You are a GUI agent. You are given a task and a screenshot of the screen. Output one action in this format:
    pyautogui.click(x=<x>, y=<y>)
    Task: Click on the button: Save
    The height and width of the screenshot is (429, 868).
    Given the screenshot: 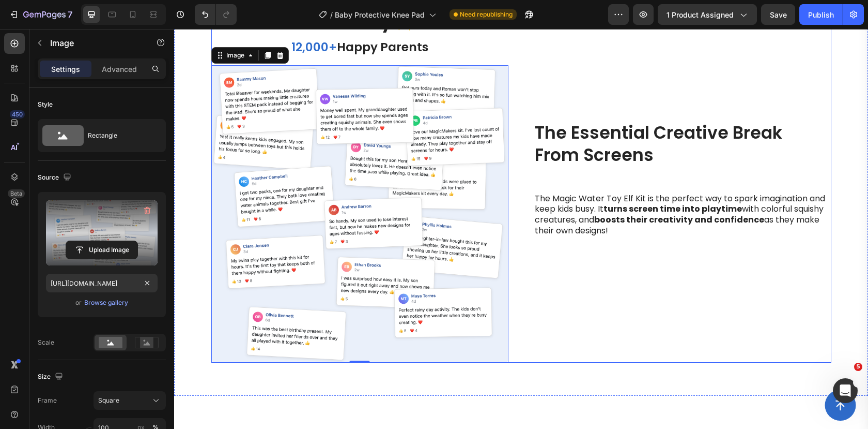 What is the action you would take?
    pyautogui.click(x=779, y=14)
    